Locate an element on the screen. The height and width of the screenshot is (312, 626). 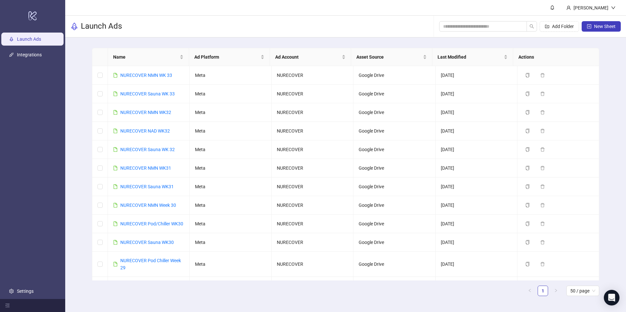
th: Last Modified is located at coordinates (473, 57).